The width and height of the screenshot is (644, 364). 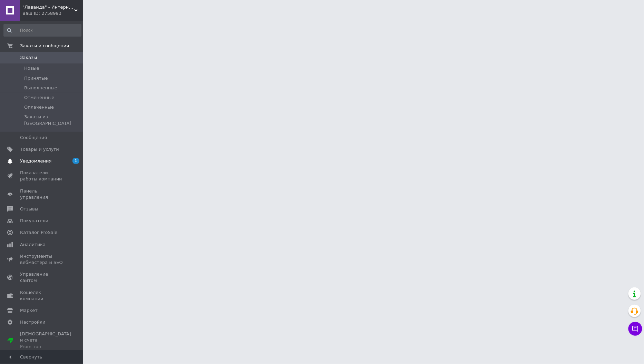 I want to click on span: Принятые, so click(x=36, y=78).